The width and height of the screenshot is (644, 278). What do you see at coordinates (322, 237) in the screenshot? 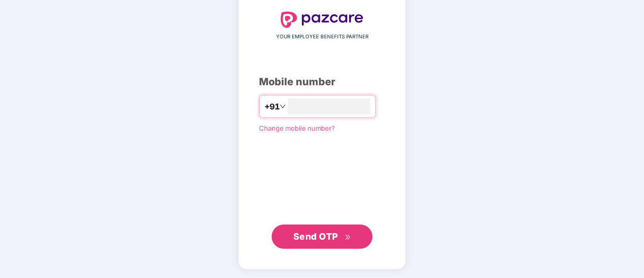
I see `button: Send OTPdouble-right` at bounding box center [322, 237].